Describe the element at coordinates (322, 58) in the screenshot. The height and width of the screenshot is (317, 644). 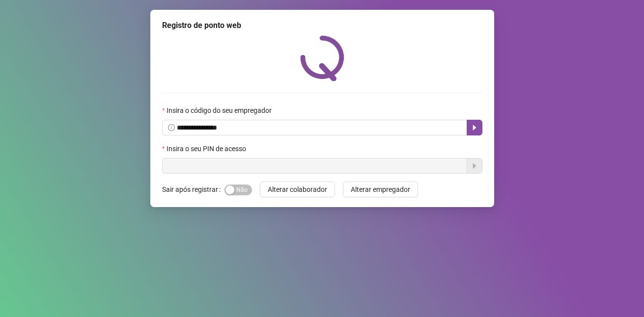
I see `img: QRPoint` at that location.